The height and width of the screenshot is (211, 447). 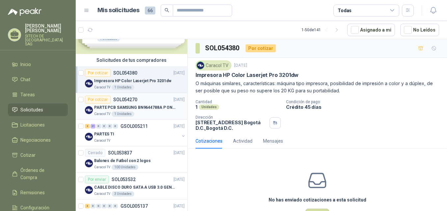 I want to click on span: 66, so click(x=150, y=11).